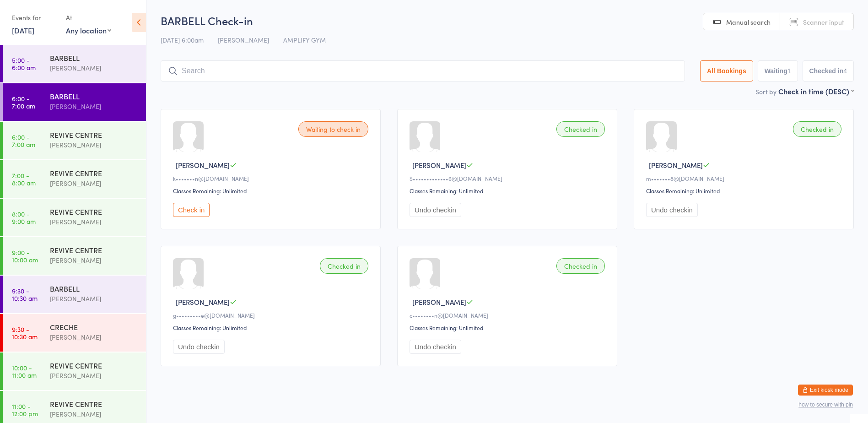  Describe the element at coordinates (727, 71) in the screenshot. I see `button: All Bookings` at that location.